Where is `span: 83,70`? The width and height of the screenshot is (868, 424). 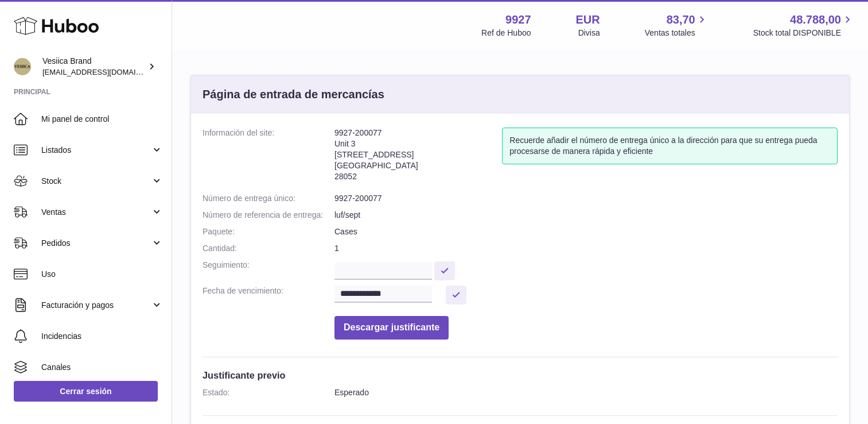
span: 83,70 is located at coordinates (681, 19).